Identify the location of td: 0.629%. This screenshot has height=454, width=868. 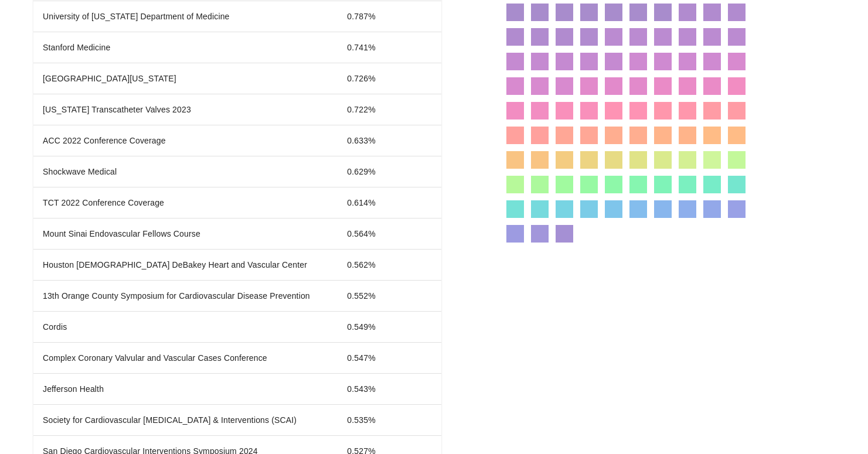
(389, 171).